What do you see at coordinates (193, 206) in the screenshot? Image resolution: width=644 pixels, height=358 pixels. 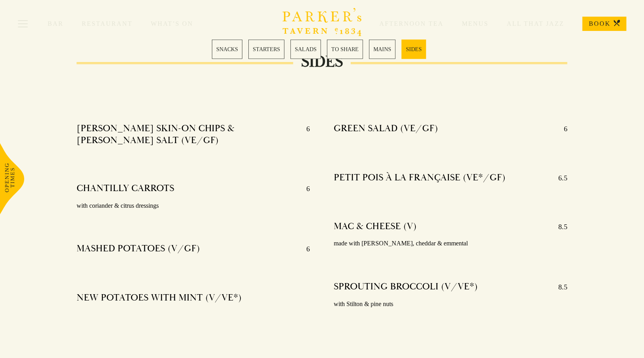 I see `p: with coriander & citrus dressings` at bounding box center [193, 206].